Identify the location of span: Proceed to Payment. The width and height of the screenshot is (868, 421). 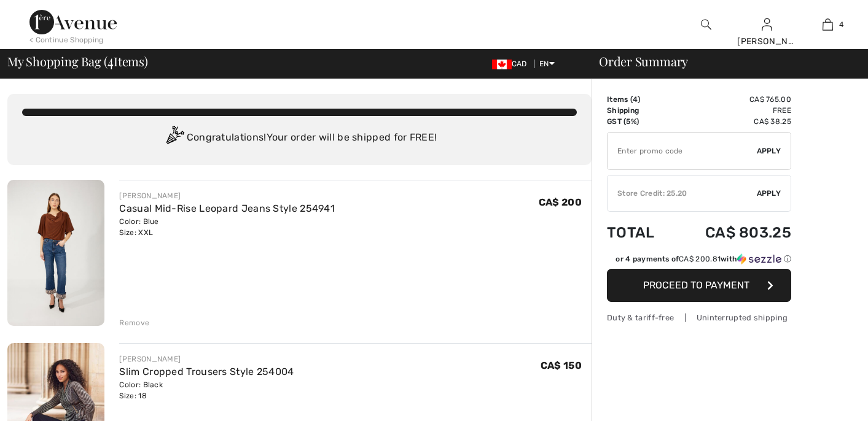
(696, 285).